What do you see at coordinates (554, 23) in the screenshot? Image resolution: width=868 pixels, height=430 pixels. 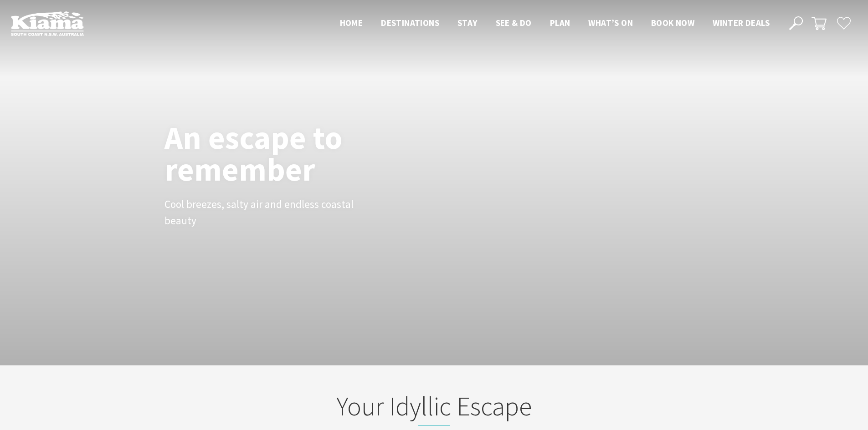 I see `nav: Main Menu` at bounding box center [554, 23].